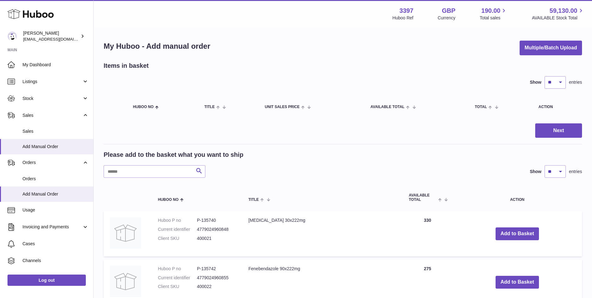 This screenshot has width=592, height=298. Describe the element at coordinates (428, 234) in the screenshot. I see `td: 330` at that location.